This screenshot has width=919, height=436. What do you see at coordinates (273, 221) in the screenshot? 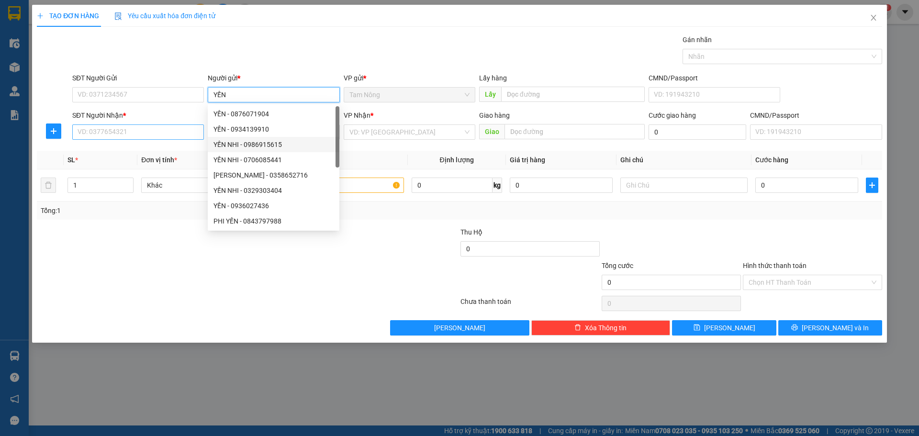
I see `div: PHI YẾN - 0843797988` at bounding box center [273, 221].